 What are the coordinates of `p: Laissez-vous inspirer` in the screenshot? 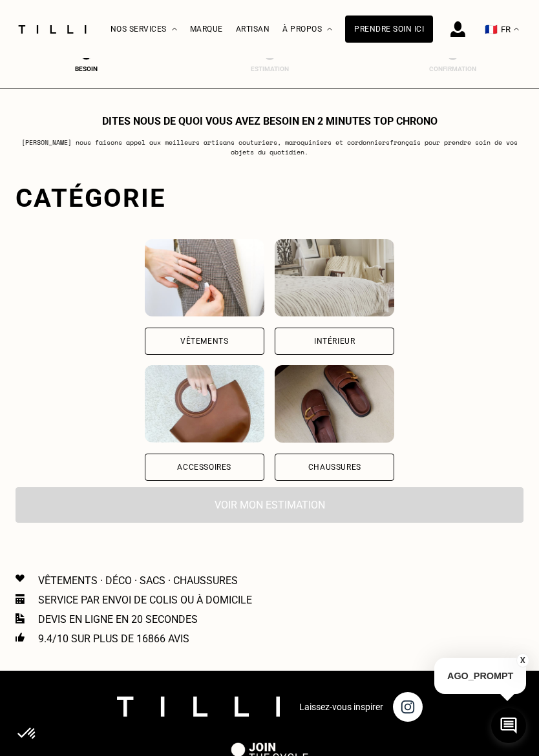 It's located at (341, 707).